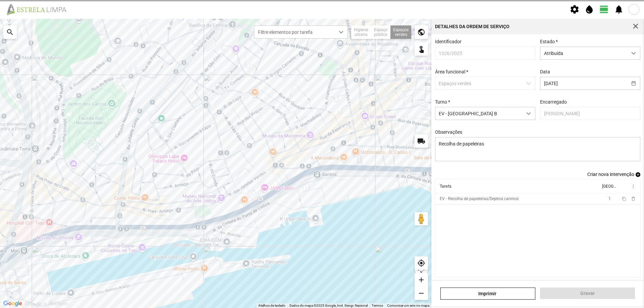  Describe the element at coordinates (401, 32) in the screenshot. I see `div: Espaços verdes` at that location.